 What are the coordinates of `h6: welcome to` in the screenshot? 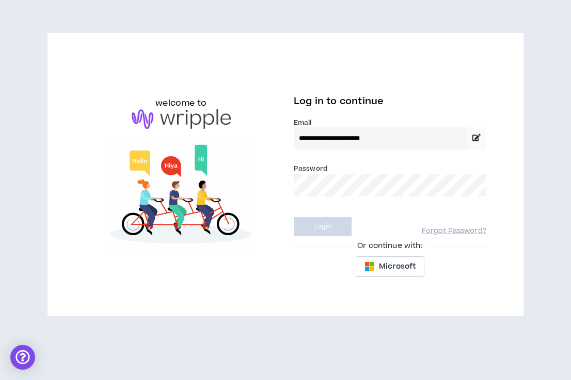 It's located at (181, 103).